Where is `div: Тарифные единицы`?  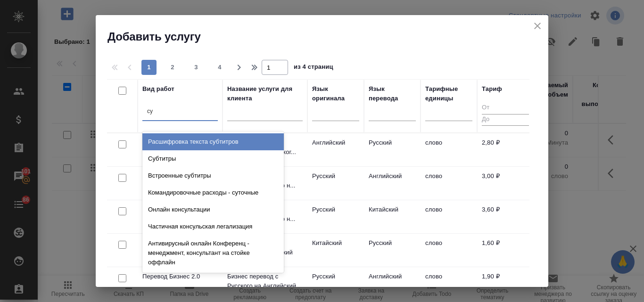
div: Тарифные единицы is located at coordinates (449, 94).